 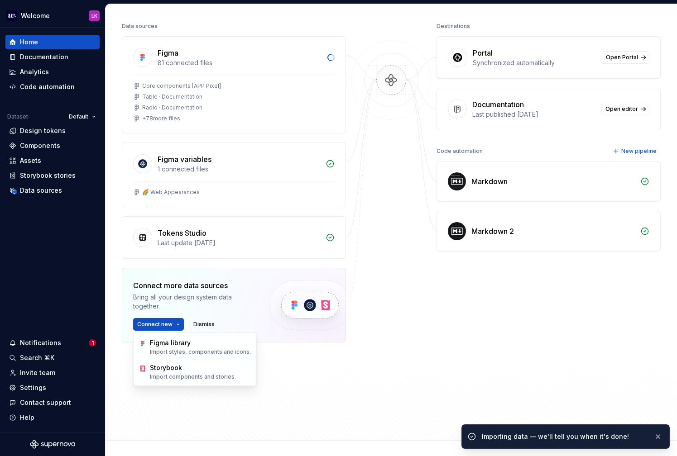 What do you see at coordinates (182, 86) in the screenshot?
I see `div: Core components [APP Pixel]` at bounding box center [182, 86].